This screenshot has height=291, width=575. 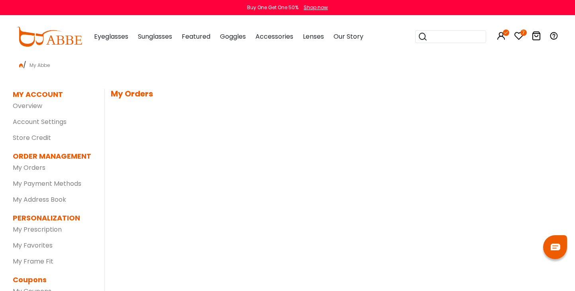 What do you see at coordinates (272, 8) in the screenshot?
I see `div: Buy One Get One 50%` at bounding box center [272, 8].